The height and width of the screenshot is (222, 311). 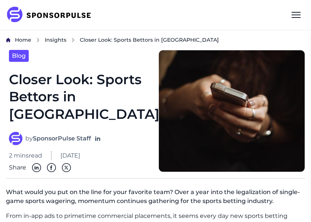 What do you see at coordinates (293, 205) in the screenshot?
I see `div: Chat Widget` at bounding box center [293, 205].